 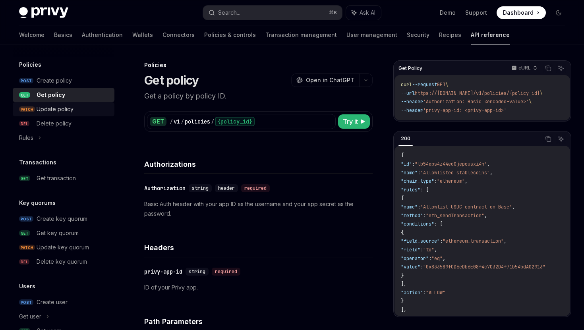 I want to click on h4: Headers, so click(x=258, y=248).